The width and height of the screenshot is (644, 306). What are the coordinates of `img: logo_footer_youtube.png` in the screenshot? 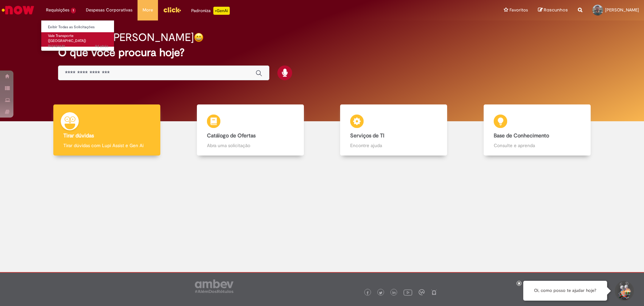 It's located at (408, 292).